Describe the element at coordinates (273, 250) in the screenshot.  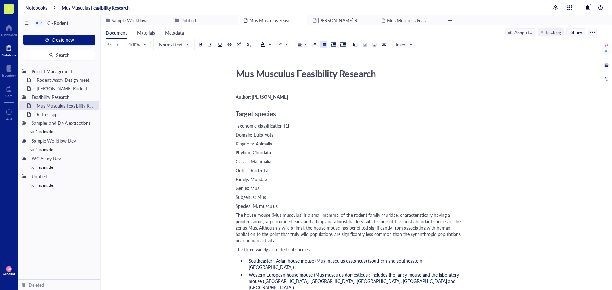
I see `span: The three widely accepted subspecies:` at that location.